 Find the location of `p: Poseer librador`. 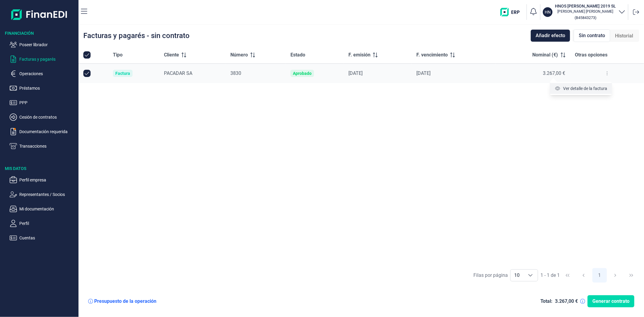

p: Poseer librador is located at coordinates (48, 45).